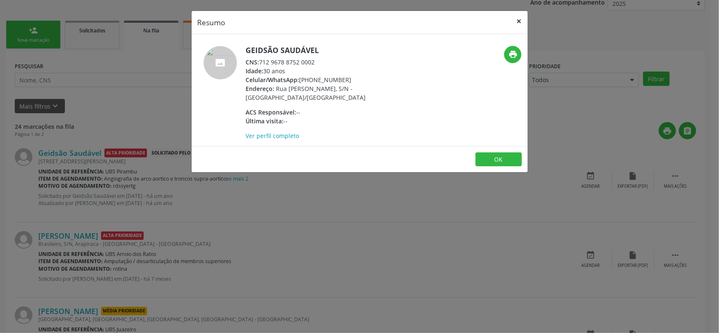  I want to click on i: print, so click(513, 54).